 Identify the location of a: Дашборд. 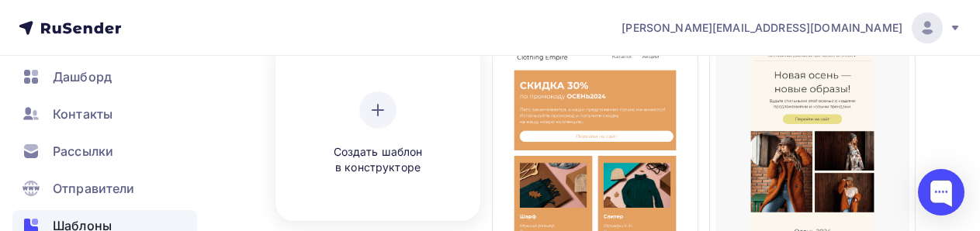
(105, 77).